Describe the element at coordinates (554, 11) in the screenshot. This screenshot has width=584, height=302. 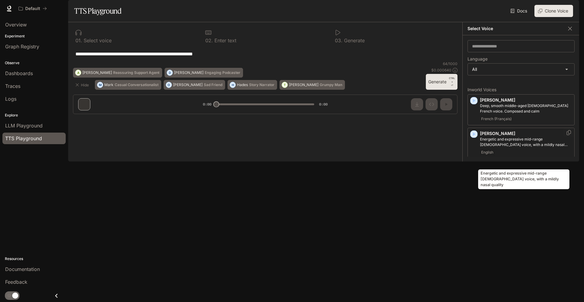
I see `button: Clone Voice` at that location.